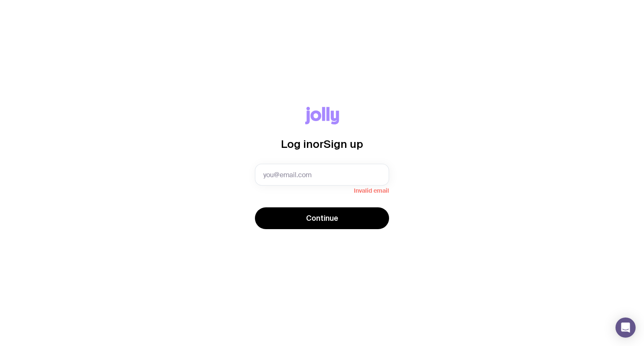 The height and width of the screenshot is (346, 644). What do you see at coordinates (297, 144) in the screenshot?
I see `span: Log in` at bounding box center [297, 144].